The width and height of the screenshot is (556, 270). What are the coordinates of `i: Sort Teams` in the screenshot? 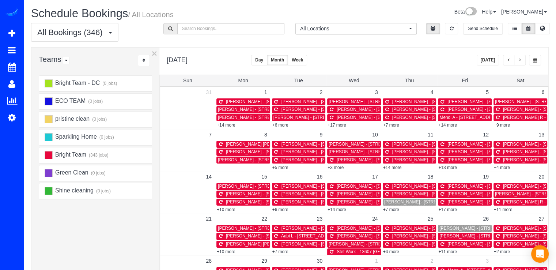 It's located at (144, 60).